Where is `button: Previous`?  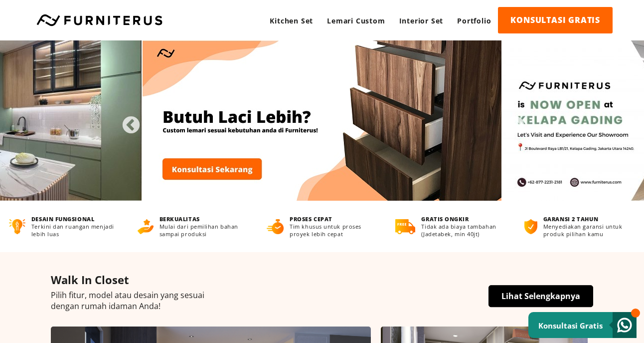
button: Previous is located at coordinates (126, 120).